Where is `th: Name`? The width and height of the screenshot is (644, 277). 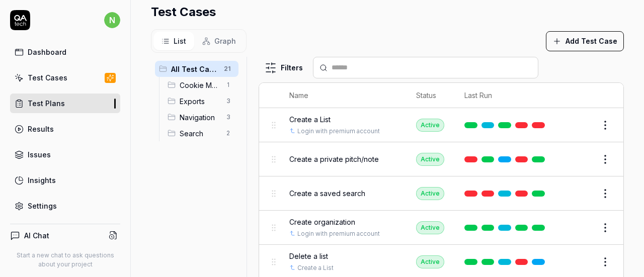 th: Name is located at coordinates (343, 96).